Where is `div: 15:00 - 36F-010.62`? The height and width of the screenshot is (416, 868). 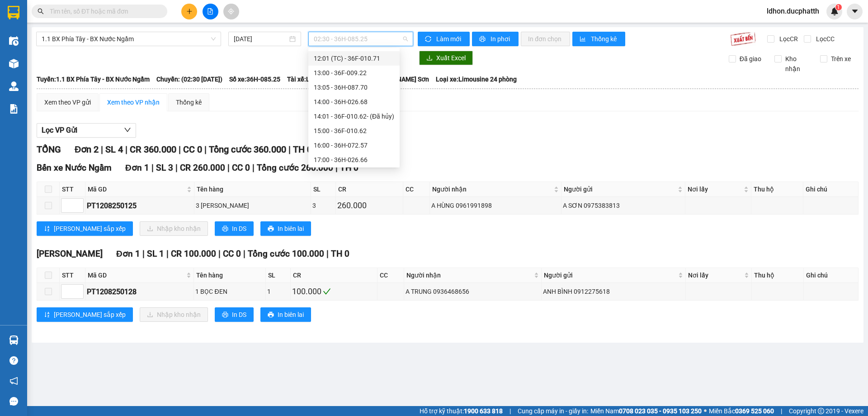 div: 15:00 - 36F-010.62 is located at coordinates (354, 131).